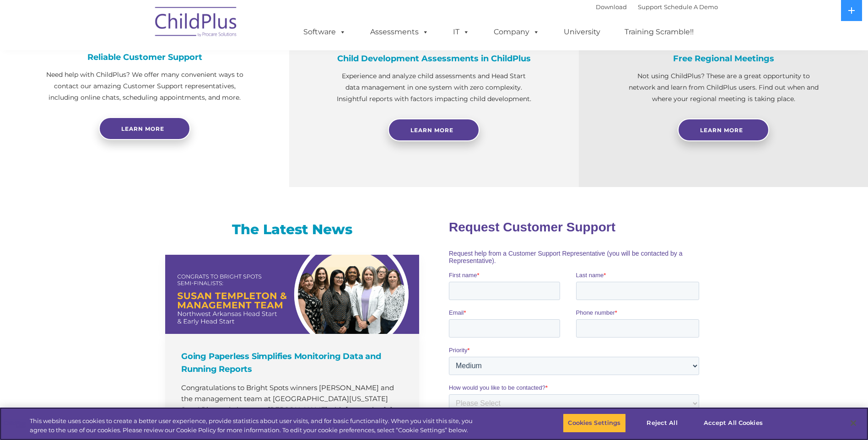 The image size is (868, 440). I want to click on button: Close, so click(853, 423).